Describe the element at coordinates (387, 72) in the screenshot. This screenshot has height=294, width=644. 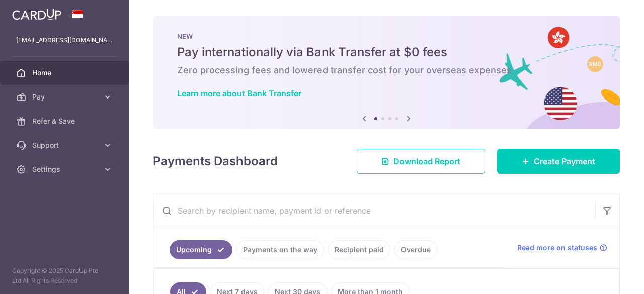
I see `img: Bank transfer banner` at that location.